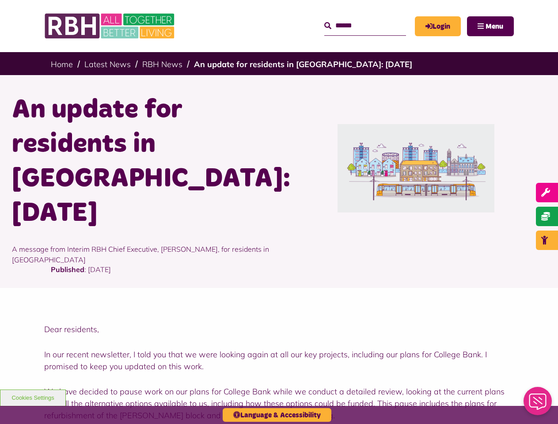 Image resolution: width=558 pixels, height=424 pixels. What do you see at coordinates (107, 64) in the screenshot?
I see `a: Latest News` at bounding box center [107, 64].